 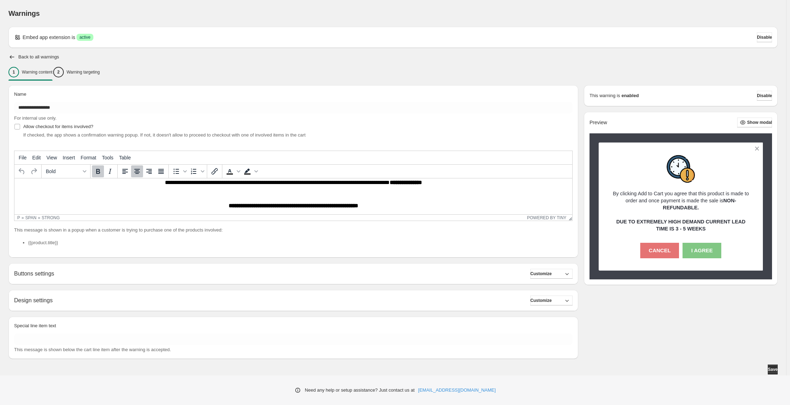 I want to click on span: If checked, the app shows a confirmation warning popup. If not, it doesn't allow to proceed to ch..., so click(x=164, y=135).